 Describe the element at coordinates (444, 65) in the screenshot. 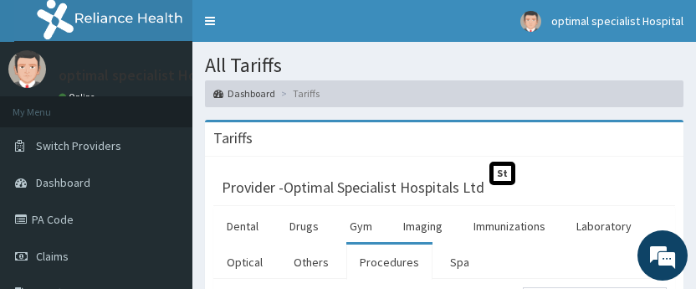

I see `h1: All Tariffs` at that location.